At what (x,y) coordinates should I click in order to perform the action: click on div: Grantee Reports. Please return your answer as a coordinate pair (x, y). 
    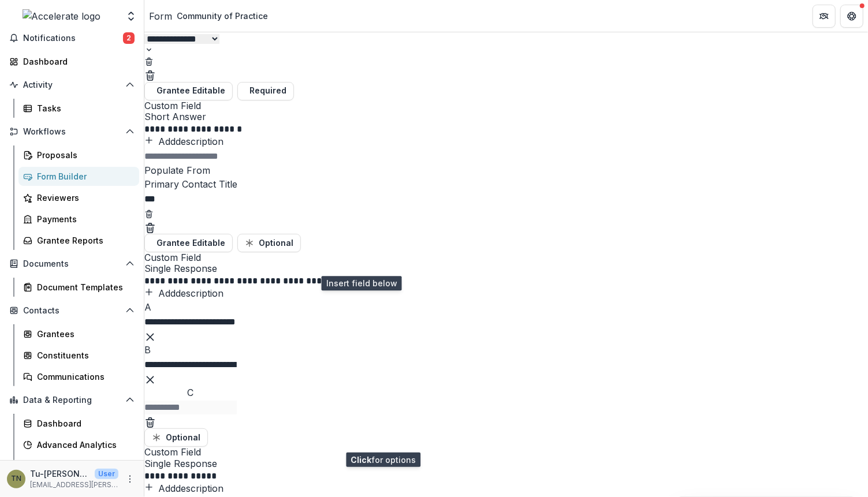
    Looking at the image, I should click on (83, 240).